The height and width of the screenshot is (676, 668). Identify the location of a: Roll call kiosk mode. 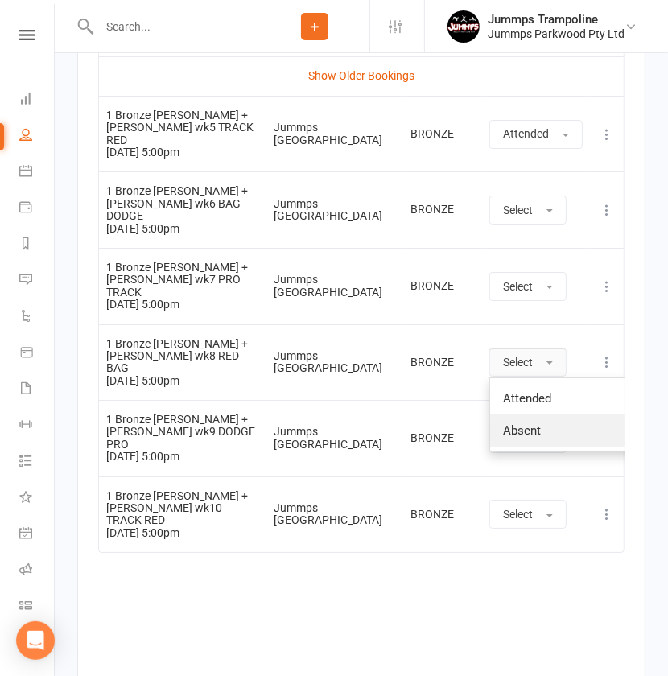
(37, 571).